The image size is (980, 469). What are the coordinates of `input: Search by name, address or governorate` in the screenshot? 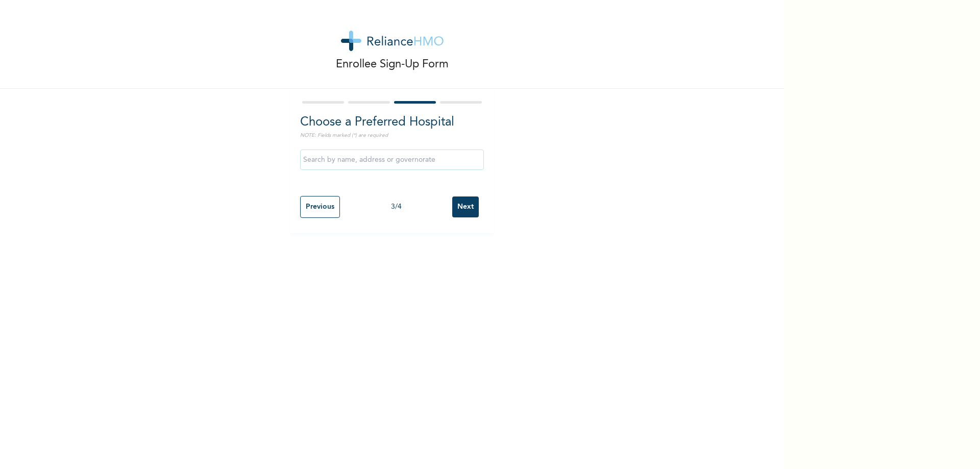 It's located at (392, 160).